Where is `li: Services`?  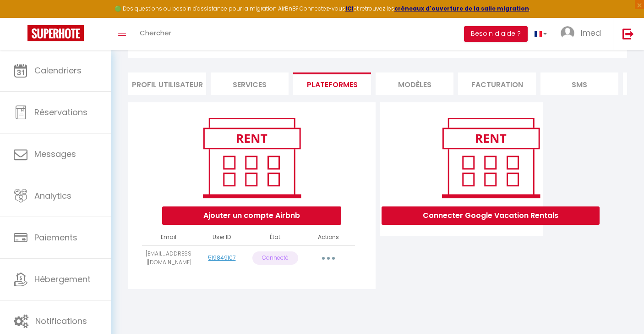
li: Services is located at coordinates (250, 84).